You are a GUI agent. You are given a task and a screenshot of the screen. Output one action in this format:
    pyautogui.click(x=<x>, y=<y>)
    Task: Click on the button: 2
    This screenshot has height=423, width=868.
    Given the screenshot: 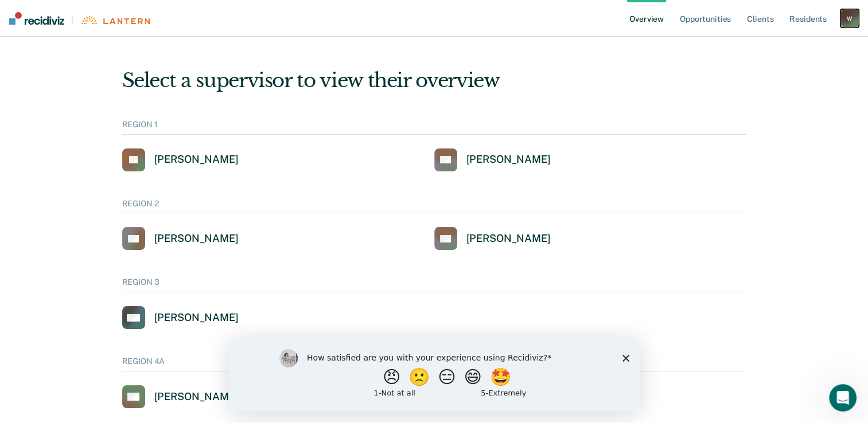 What is the action you would take?
    pyautogui.click(x=191, y=40)
    